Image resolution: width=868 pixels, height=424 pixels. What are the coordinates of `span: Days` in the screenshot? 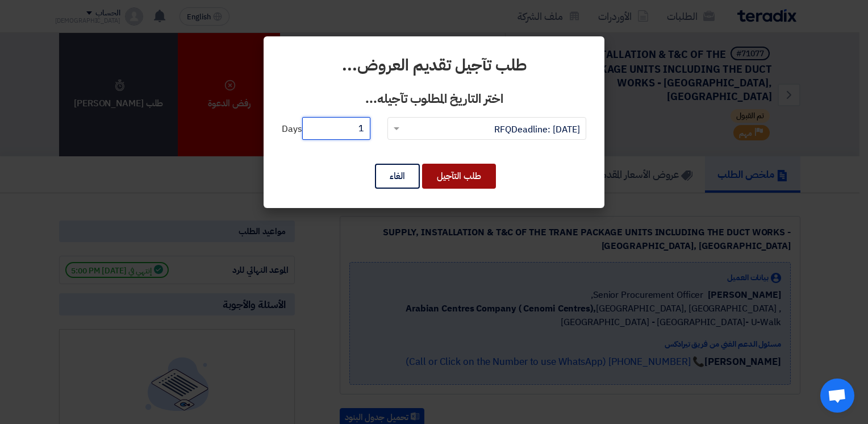 It's located at (326, 129).